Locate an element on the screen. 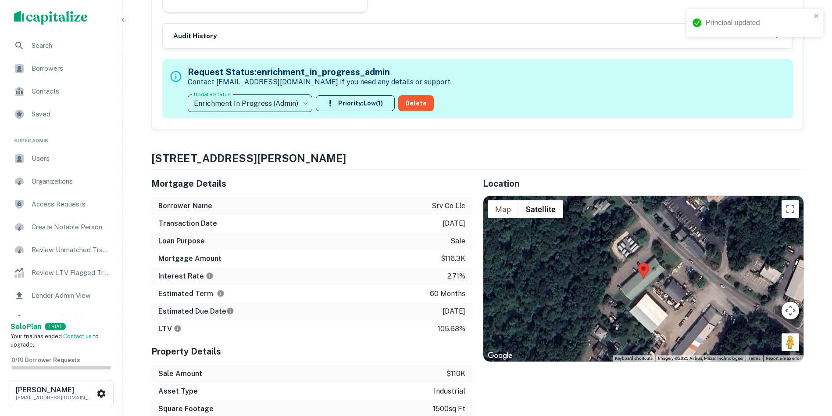 The height and width of the screenshot is (416, 832). h6: Borrower Name is located at coordinates (185, 206).